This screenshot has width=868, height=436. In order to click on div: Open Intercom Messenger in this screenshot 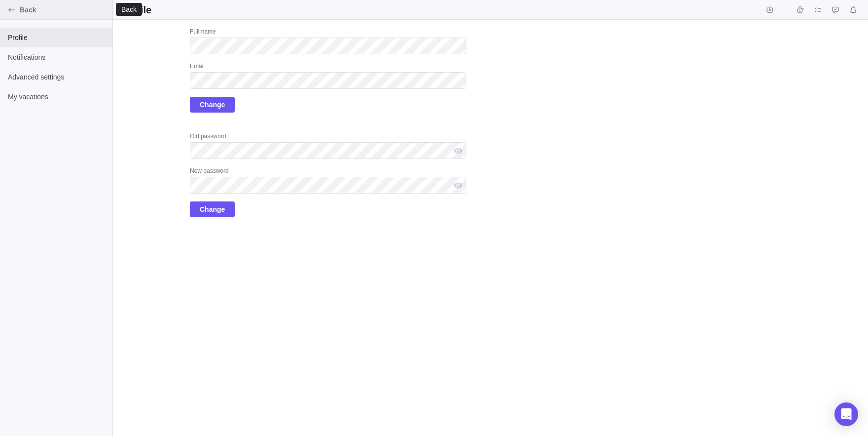, I will do `click(847, 414)`.